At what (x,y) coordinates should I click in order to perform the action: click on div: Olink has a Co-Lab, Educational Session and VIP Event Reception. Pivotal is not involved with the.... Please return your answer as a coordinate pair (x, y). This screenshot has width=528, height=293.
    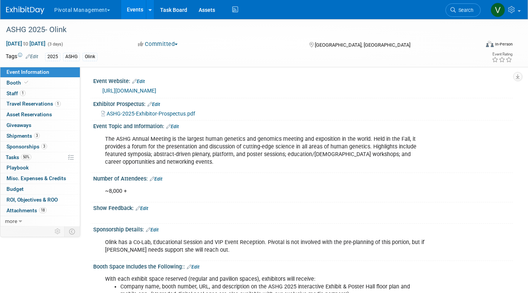
    Looking at the image, I should click on (265, 246).